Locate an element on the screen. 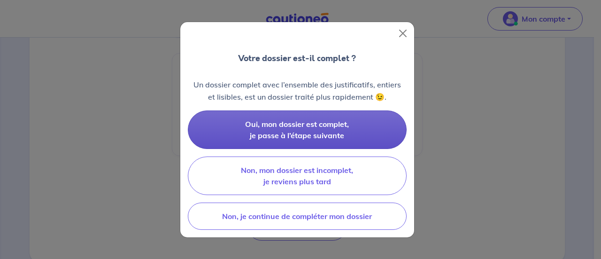  p: Un dossier complet avec l’ensemble des justificatifs, entiers et lisibles, est un dossier traité ... is located at coordinates (297, 91).